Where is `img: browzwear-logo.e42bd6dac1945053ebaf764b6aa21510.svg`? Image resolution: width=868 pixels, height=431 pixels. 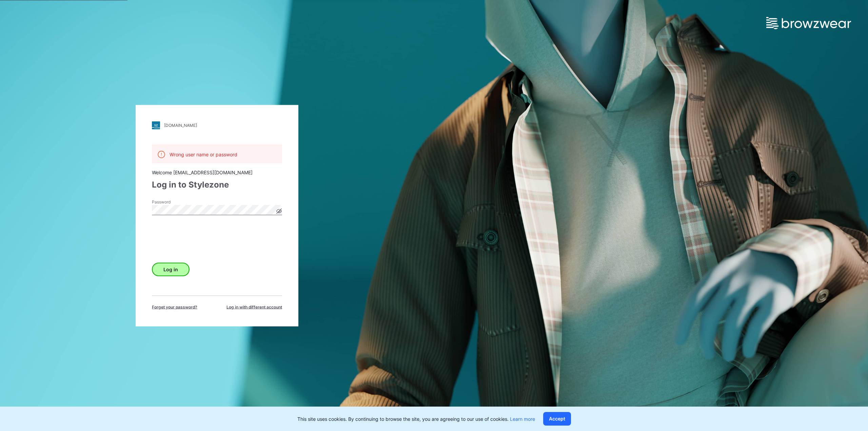 img: browzwear-logo.e42bd6dac1945053ebaf764b6aa21510.svg is located at coordinates (809, 23).